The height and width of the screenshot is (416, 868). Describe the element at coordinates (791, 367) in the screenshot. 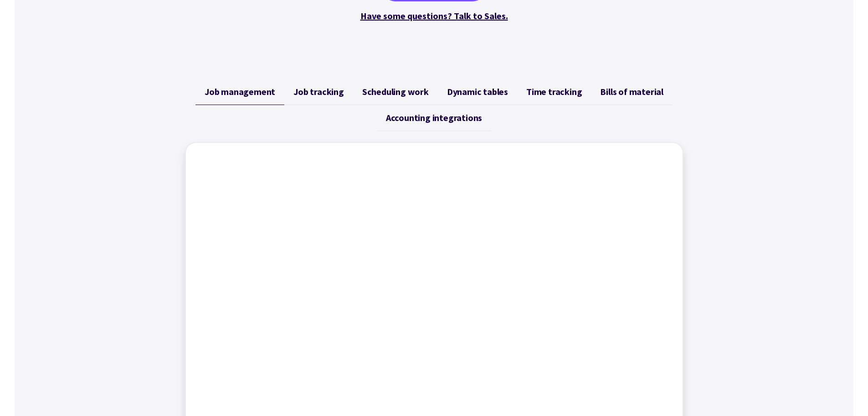

I see `div: Chat Widget` at that location.